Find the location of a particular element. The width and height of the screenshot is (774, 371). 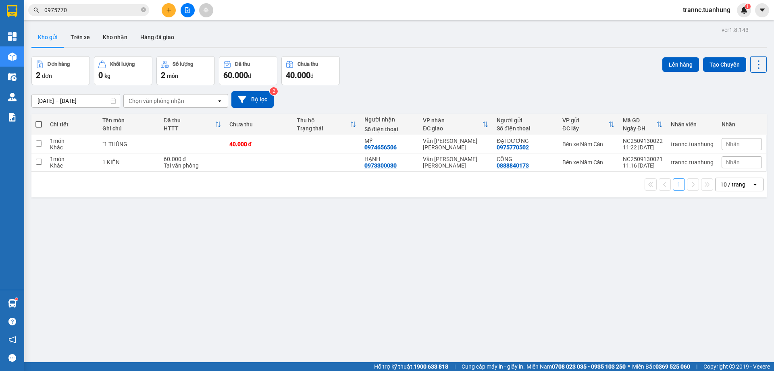

div: Người gửi is located at coordinates (525, 120).